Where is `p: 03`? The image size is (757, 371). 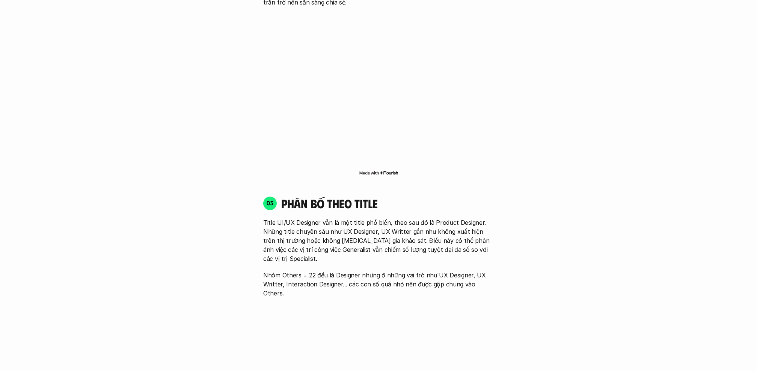
p: 03 is located at coordinates (270, 203).